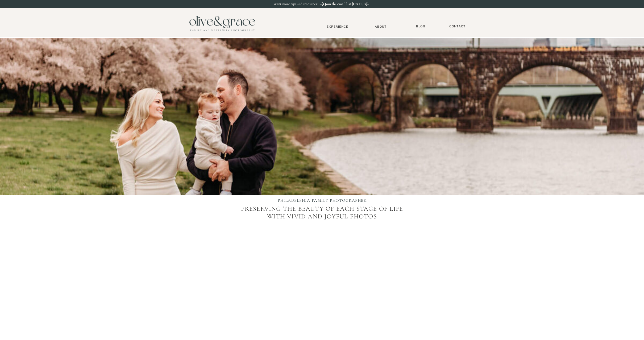  What do you see at coordinates (458, 26) in the screenshot?
I see `a: Contact` at bounding box center [458, 26].